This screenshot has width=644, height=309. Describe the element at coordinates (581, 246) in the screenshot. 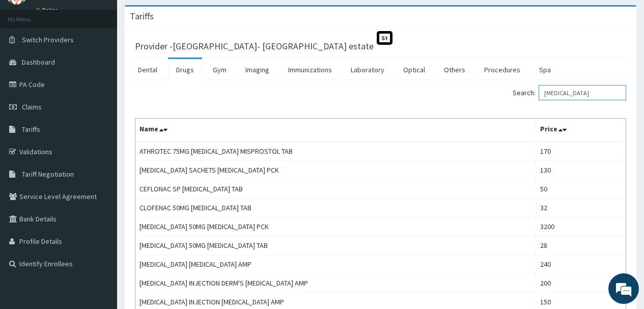

I see `td: 28` at that location.